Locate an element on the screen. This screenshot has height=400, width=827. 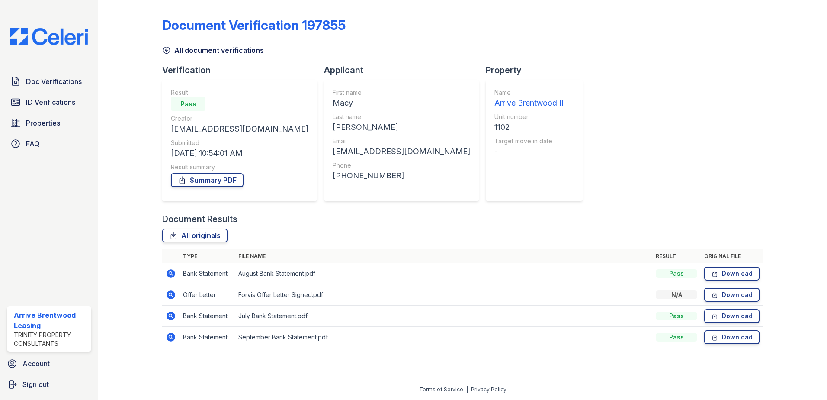
th: File name is located at coordinates (443, 256).